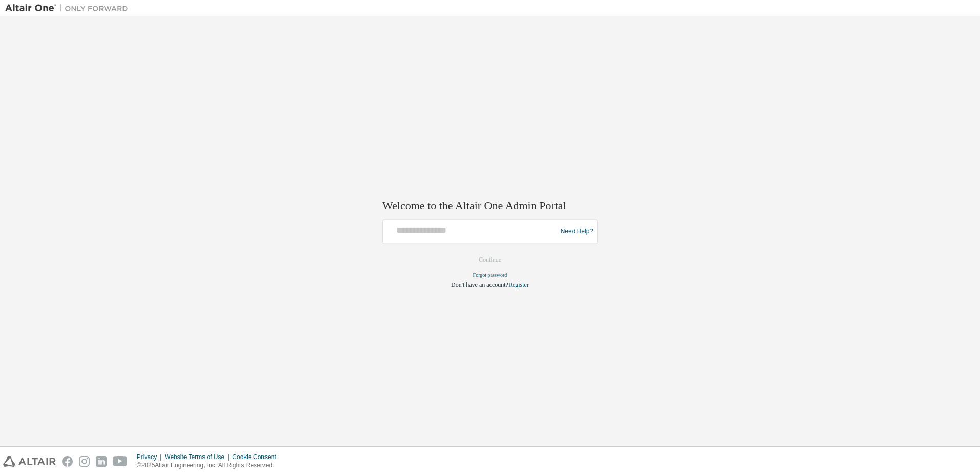 The width and height of the screenshot is (980, 476). What do you see at coordinates (257, 456) in the screenshot?
I see `div: Cookie Consent` at bounding box center [257, 456].